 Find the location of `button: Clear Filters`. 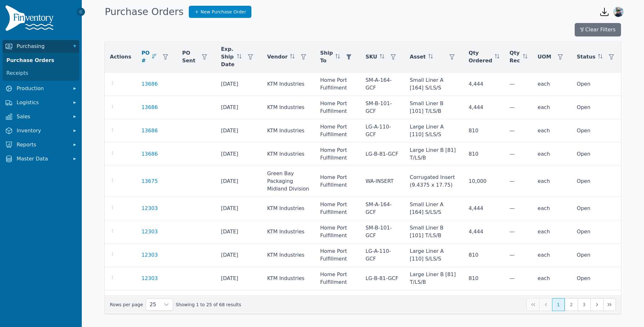

button: Clear Filters is located at coordinates (598, 30).